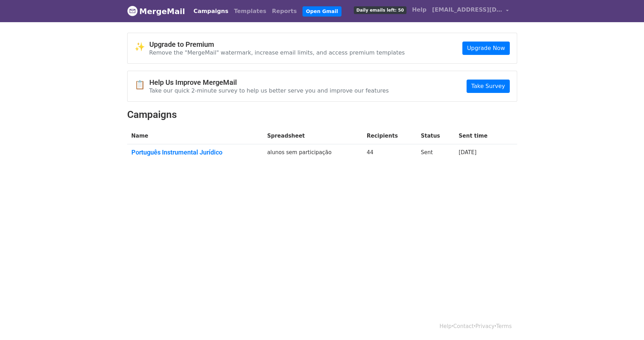 The image size is (644, 340). Describe the element at coordinates (312, 136) in the screenshot. I see `th: Spreadsheet` at that location.